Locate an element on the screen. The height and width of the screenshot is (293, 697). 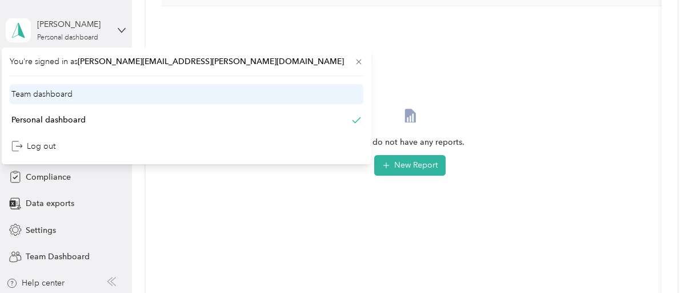
span: Data exports is located at coordinates (50, 203).